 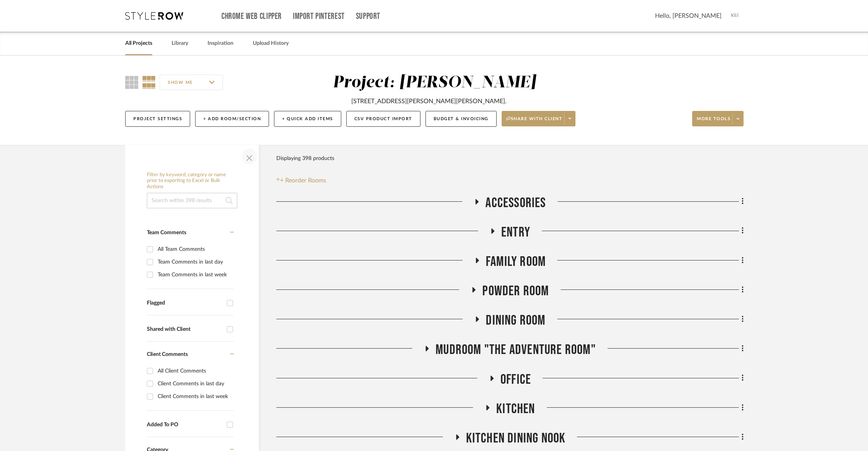 I want to click on span: Team Comments, so click(x=166, y=233).